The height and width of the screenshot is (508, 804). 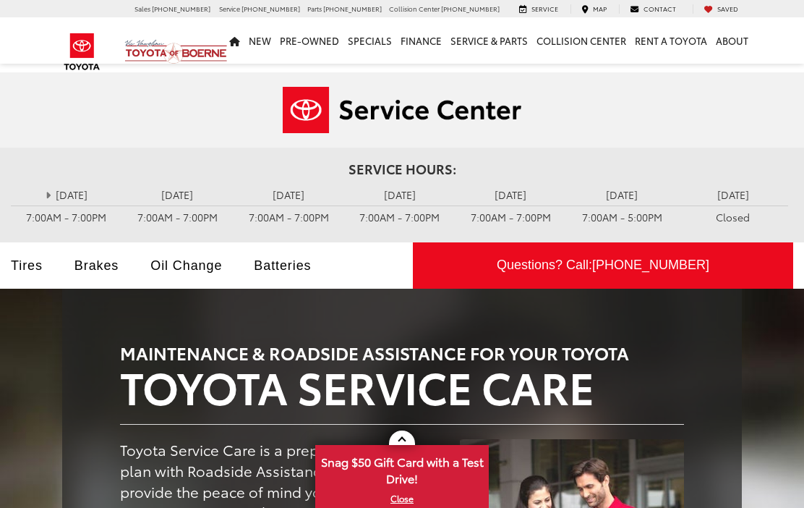 What do you see at coordinates (402, 468) in the screenshot?
I see `span: Snag $50 Gift Card with a Test Drive!` at bounding box center [402, 468].